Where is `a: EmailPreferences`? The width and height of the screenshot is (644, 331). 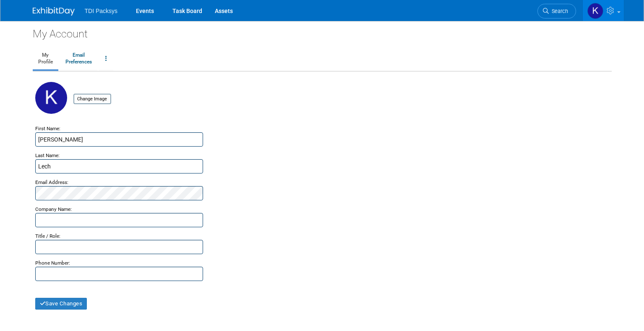 a: EmailPreferences is located at coordinates (78, 59).